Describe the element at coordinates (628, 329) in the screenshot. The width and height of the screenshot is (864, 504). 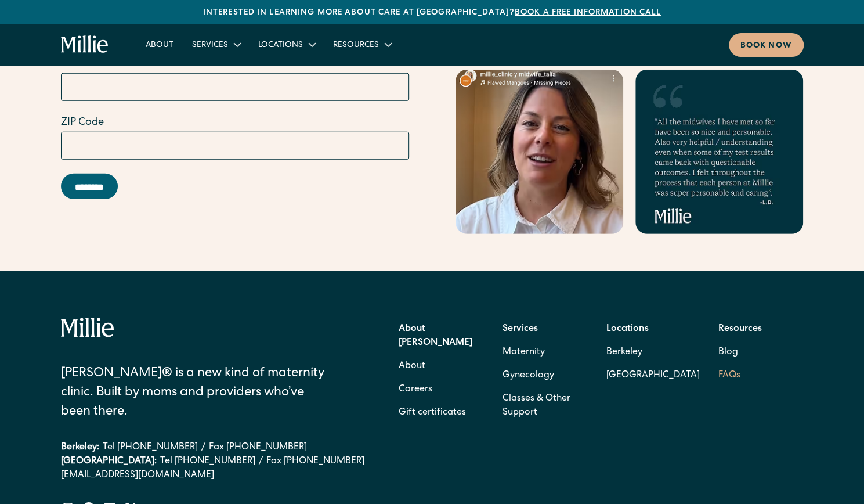
I see `strong: Locations` at that location.